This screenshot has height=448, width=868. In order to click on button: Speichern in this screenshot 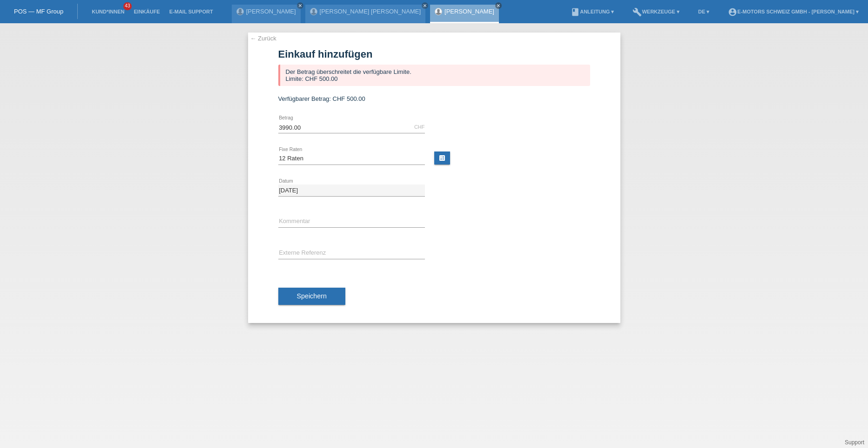, I will do `click(312, 297)`.